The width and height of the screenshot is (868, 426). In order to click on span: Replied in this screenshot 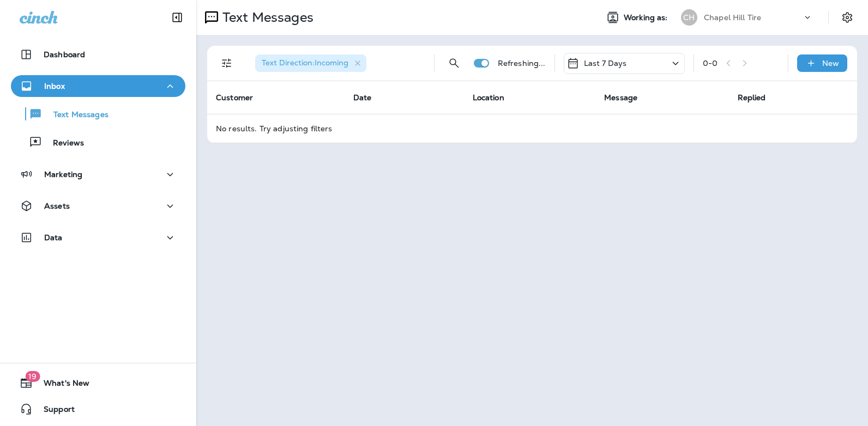, I will do `click(752, 98)`.